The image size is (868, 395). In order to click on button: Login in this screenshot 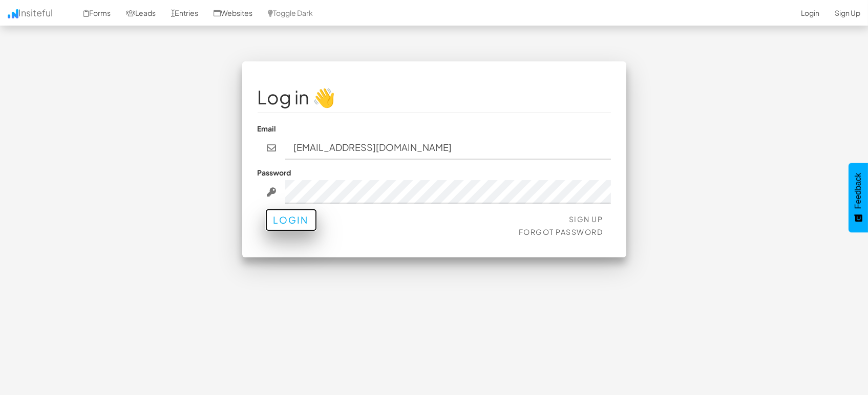, I will do `click(291, 220)`.